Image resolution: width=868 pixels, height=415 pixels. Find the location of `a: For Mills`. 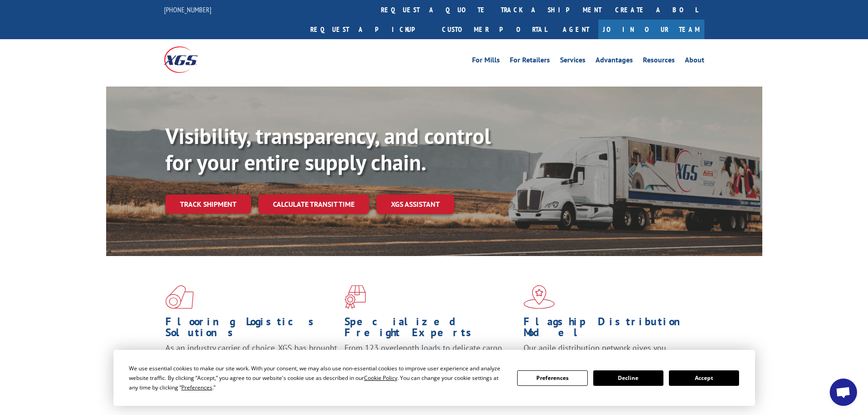

a: For Mills is located at coordinates (486, 61).